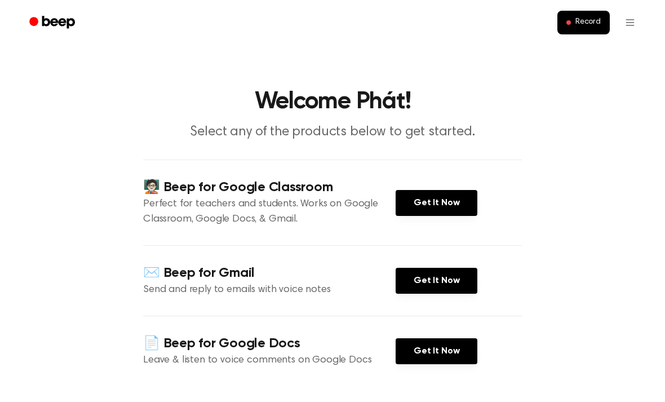 This screenshot has width=665, height=402. I want to click on p: Select any of the products below to get started., so click(332, 132).